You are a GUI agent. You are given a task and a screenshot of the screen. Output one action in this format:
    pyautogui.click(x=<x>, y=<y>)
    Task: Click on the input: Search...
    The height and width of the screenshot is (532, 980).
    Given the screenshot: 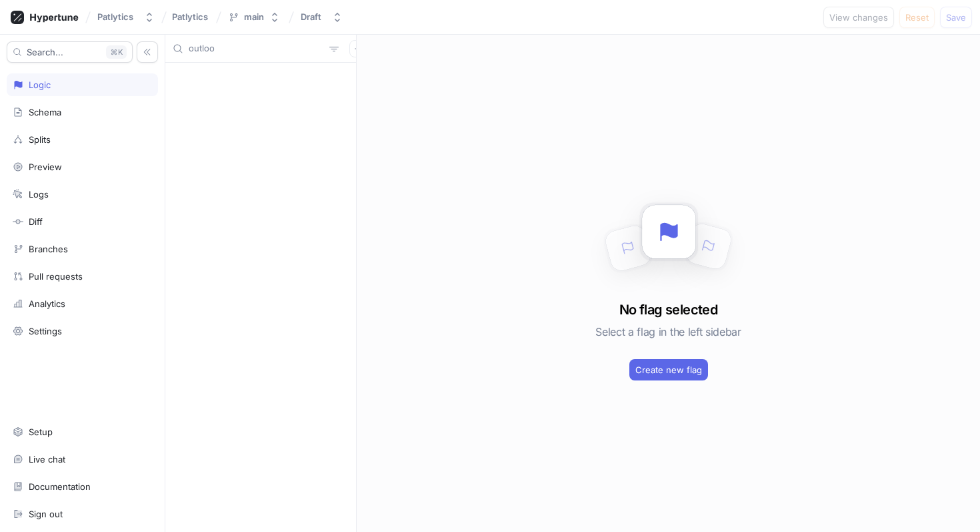 What is the action you would take?
    pyautogui.click(x=256, y=49)
    